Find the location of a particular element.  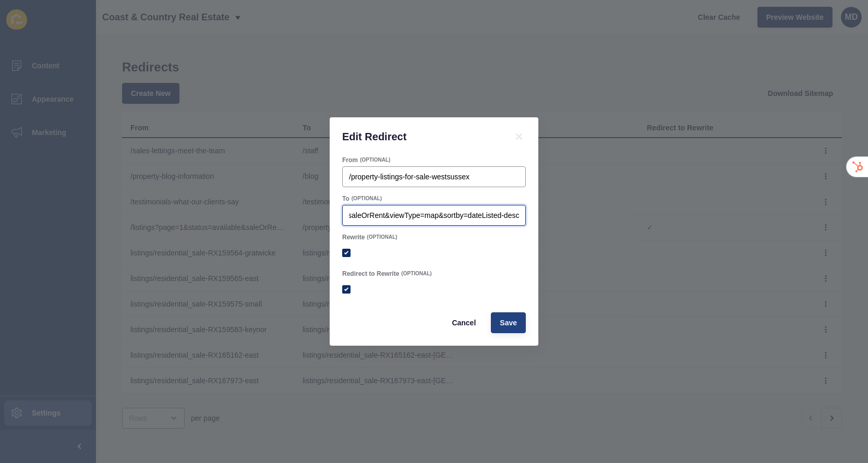

label: Rewrite is located at coordinates (353, 237).